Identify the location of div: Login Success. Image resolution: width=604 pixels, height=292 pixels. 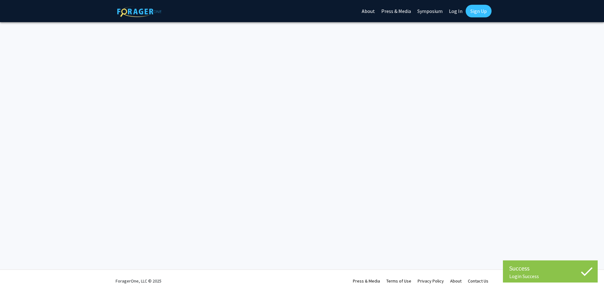
(550, 276).